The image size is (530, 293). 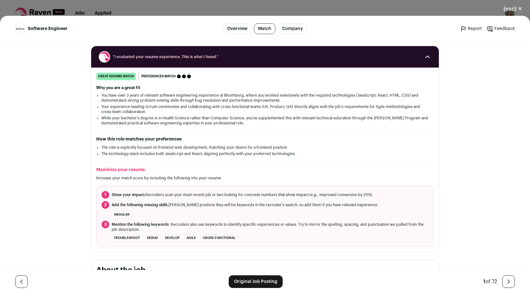 I want to click on span: Show your impact., so click(x=128, y=195).